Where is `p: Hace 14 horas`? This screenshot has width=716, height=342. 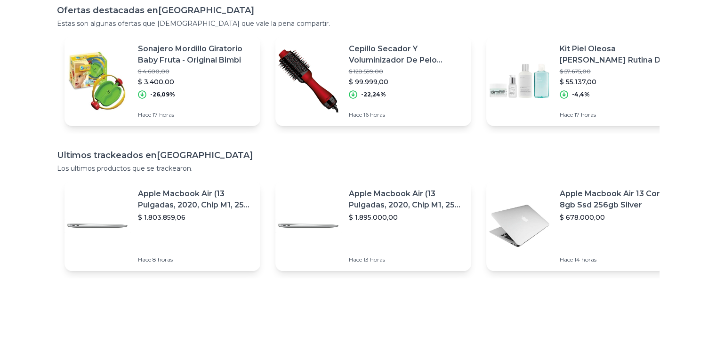 p: Hace 14 horas is located at coordinates (617, 260).